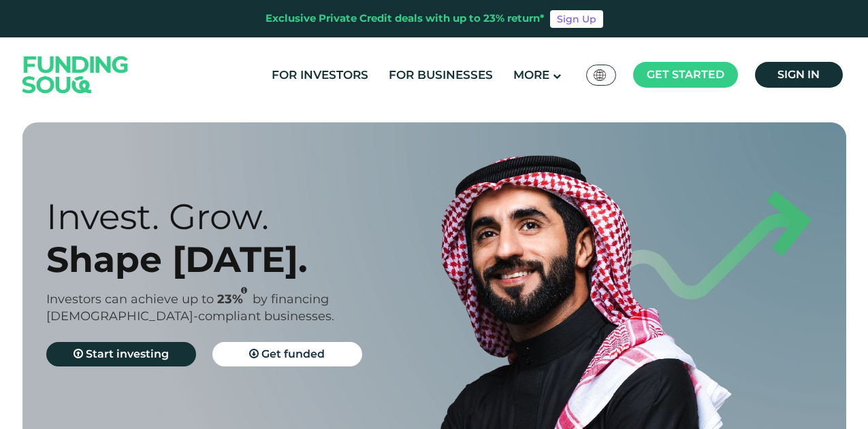 The height and width of the screenshot is (429, 868). Describe the element at coordinates (576, 19) in the screenshot. I see `a: Sign Up` at that location.